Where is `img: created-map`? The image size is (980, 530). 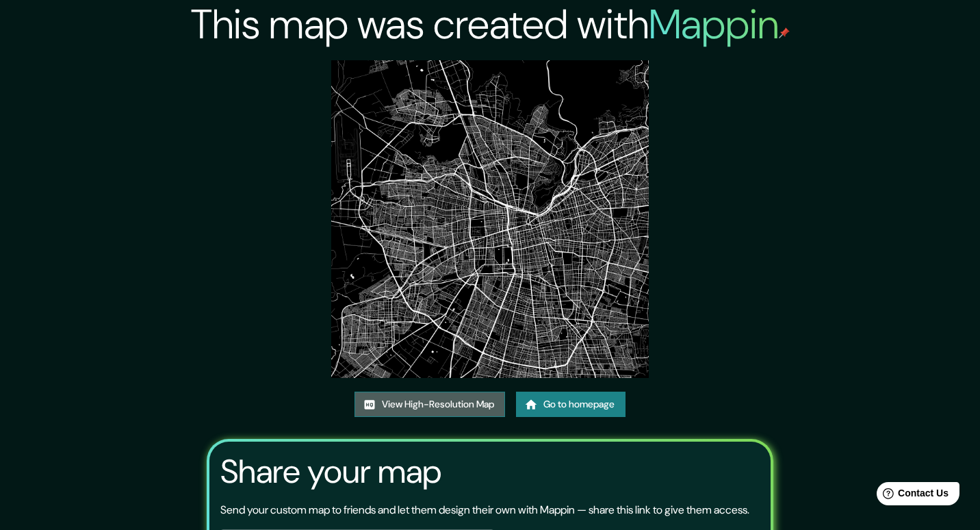 img: created-map is located at coordinates (490, 219).